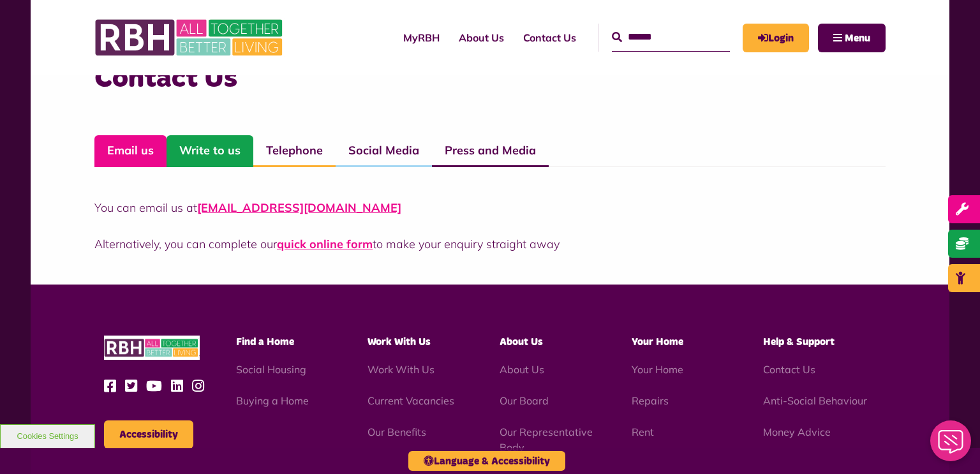  What do you see at coordinates (399, 342) in the screenshot?
I see `span: Work With Us` at bounding box center [399, 342].